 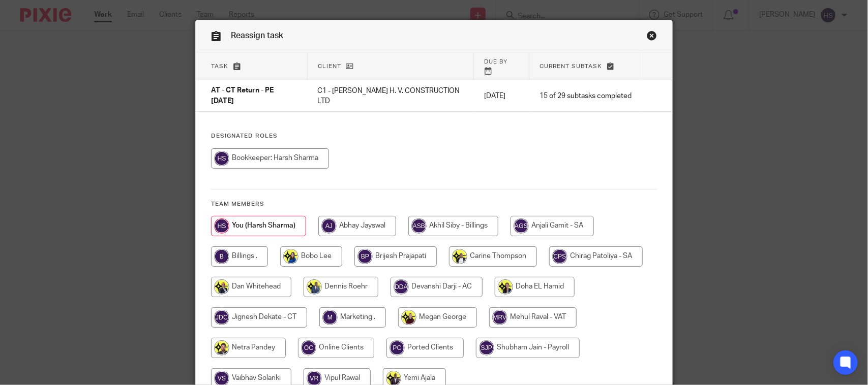 I want to click on span: Client, so click(x=329, y=66).